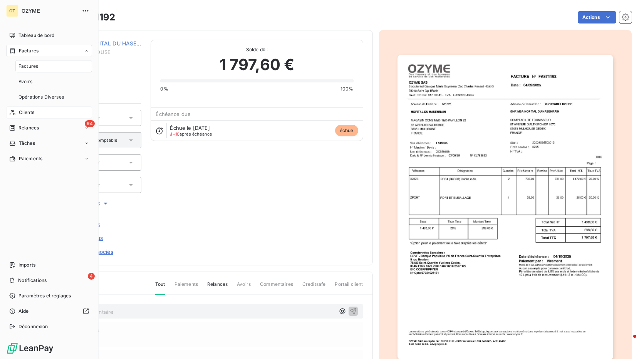  What do you see at coordinates (191, 134) in the screenshot?
I see `span: après échéance` at bounding box center [191, 134].